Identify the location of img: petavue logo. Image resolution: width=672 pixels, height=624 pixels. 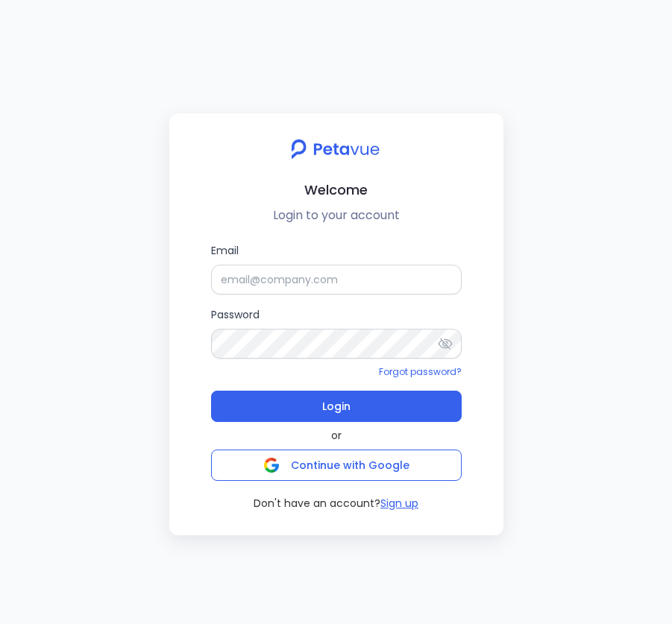
(336, 149).